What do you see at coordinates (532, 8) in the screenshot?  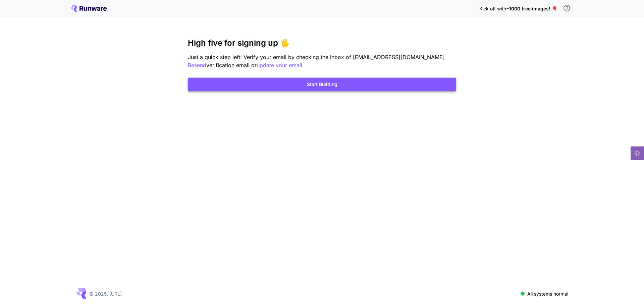 I see `span: ~1000 free images! 🎈` at bounding box center [532, 8].